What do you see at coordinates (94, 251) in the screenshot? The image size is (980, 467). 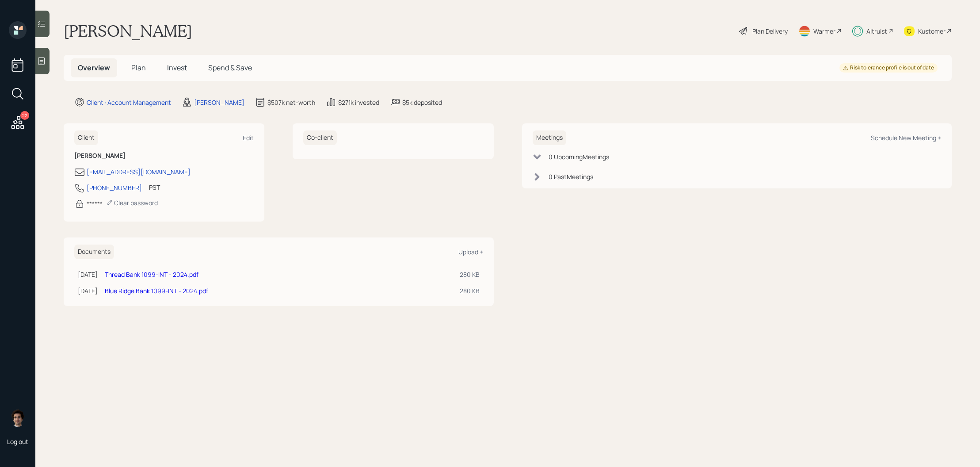 I see `h6: Documents` at bounding box center [94, 251].